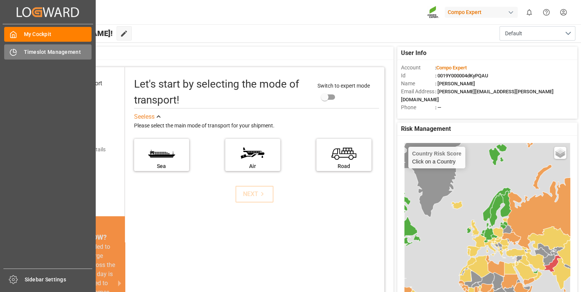 Image resolution: width=581 pixels, height=292 pixels. What do you see at coordinates (483, 12) in the screenshot?
I see `button: Compo Expert` at bounding box center [483, 12].